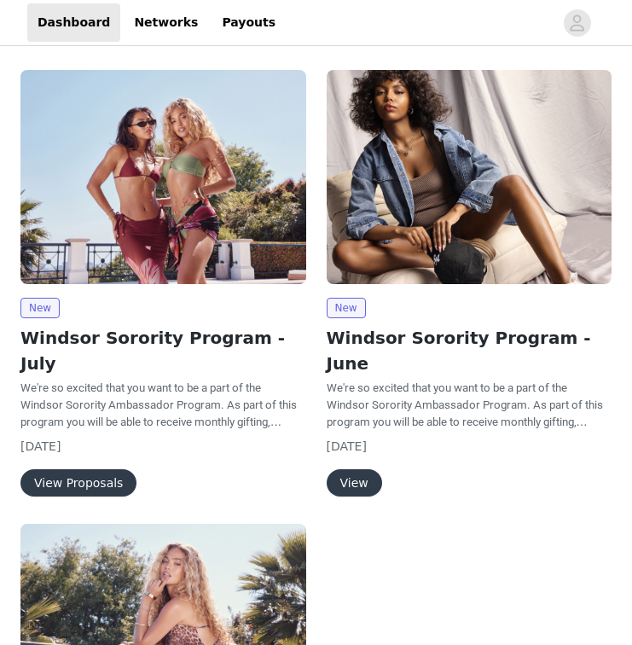  I want to click on a: Dashboard, so click(73, 22).